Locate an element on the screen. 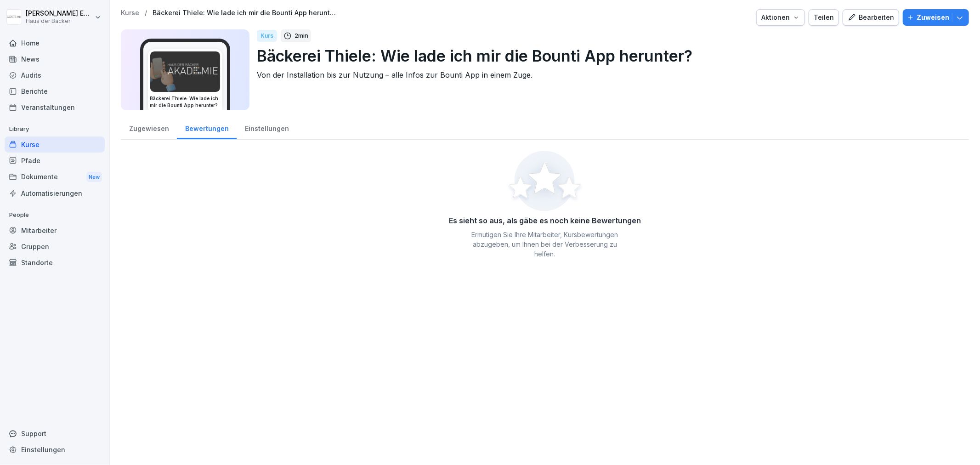 The image size is (980, 465). img: s78w77shk91l4aeybtorc9h7.png is located at coordinates (185, 72).